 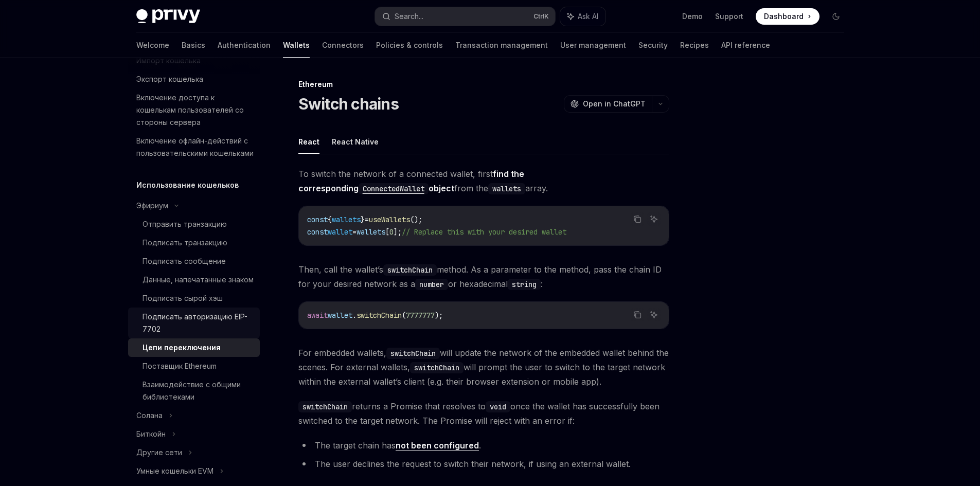 I want to click on font: Эфириум, so click(x=153, y=205).